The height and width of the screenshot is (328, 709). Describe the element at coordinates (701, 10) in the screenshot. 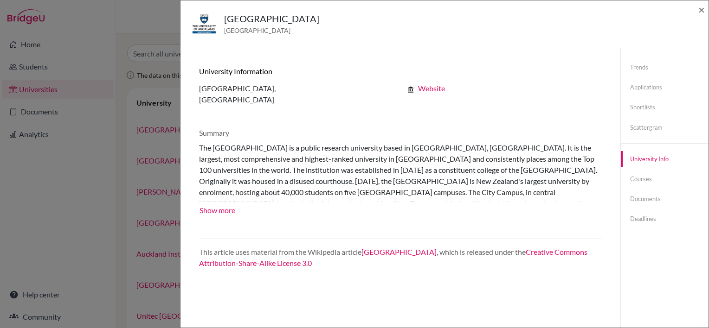

I see `button: Close` at that location.